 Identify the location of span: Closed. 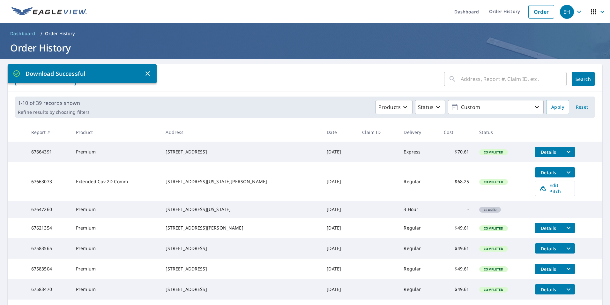
(490, 209).